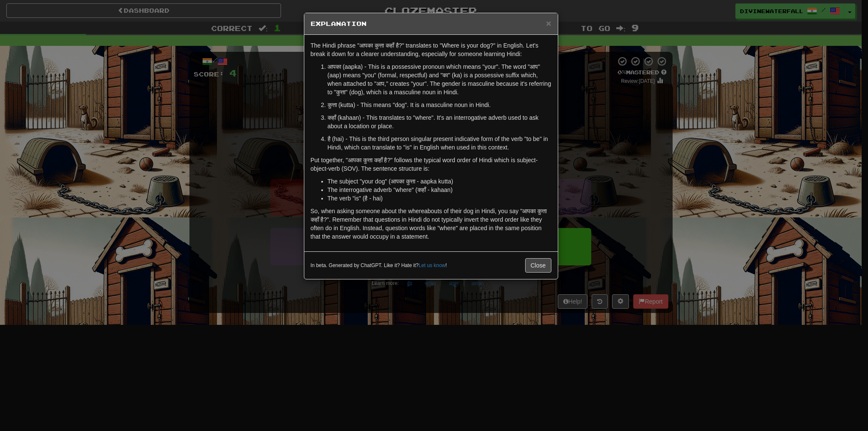  I want to click on small: In beta. Generated by ChatGPT. Like it? Hate it? !, so click(379, 265).